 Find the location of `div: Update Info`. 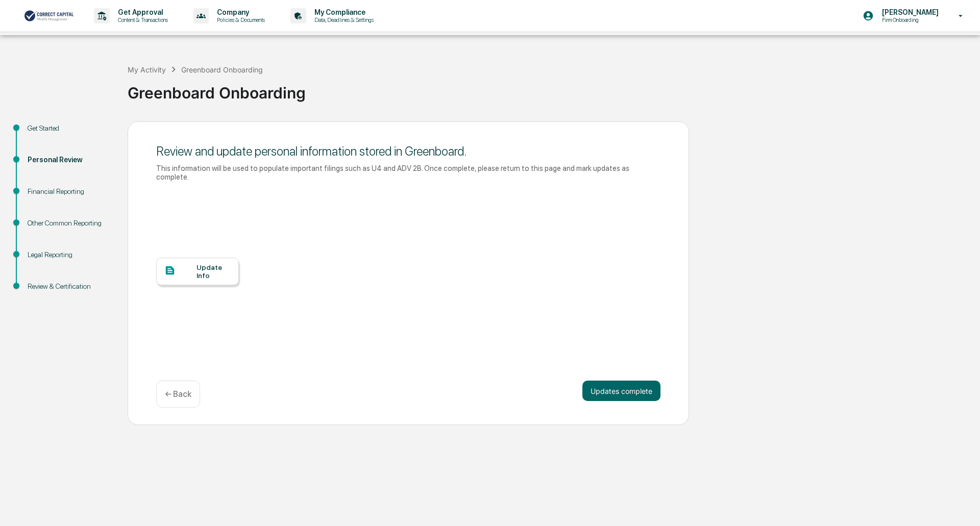

div: Update Info is located at coordinates (213, 271).